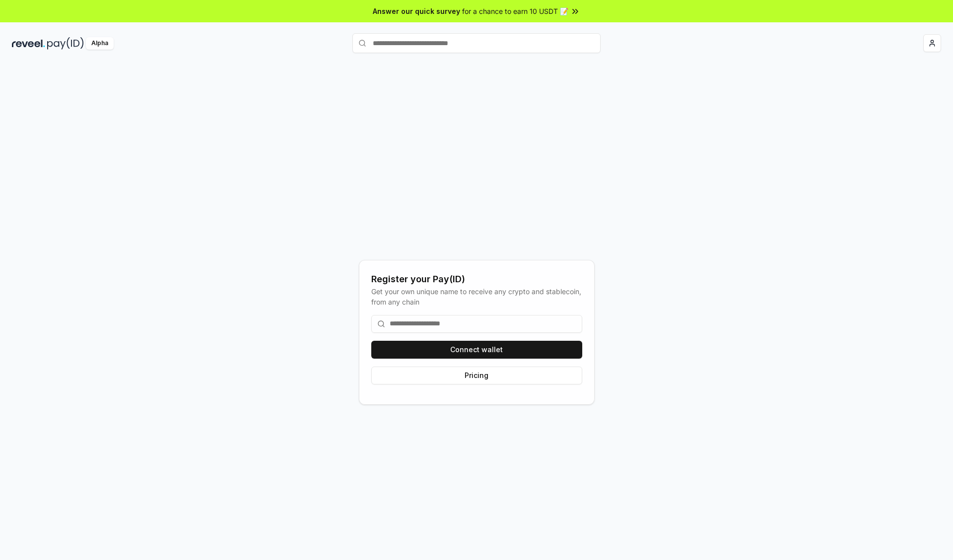  I want to click on div: Get your own unique name to receive any crypto and stablecoin, from any chain, so click(476, 297).